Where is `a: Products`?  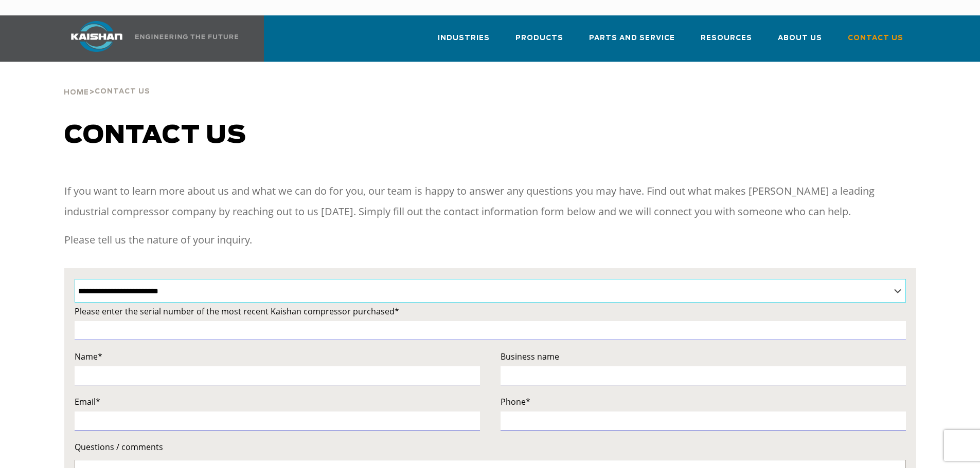 a: Products is located at coordinates (540, 42).